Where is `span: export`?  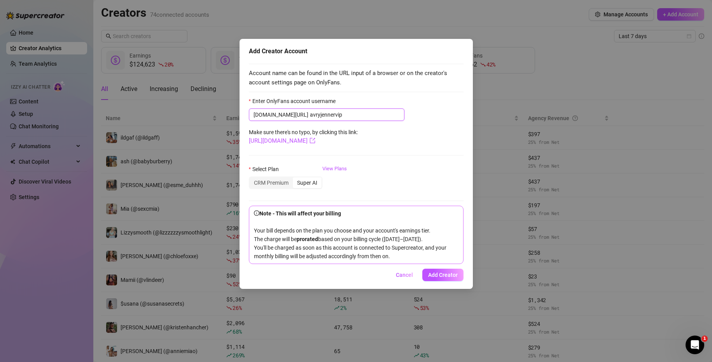
span: export is located at coordinates (312, 140).